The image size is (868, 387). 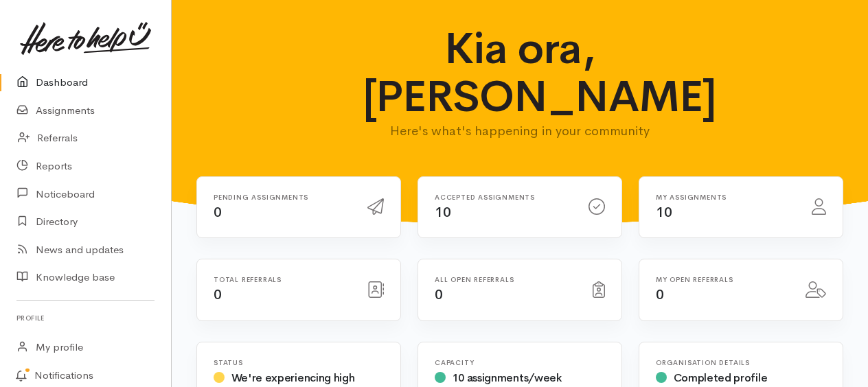 I want to click on h6: Pending assignments, so click(x=283, y=197).